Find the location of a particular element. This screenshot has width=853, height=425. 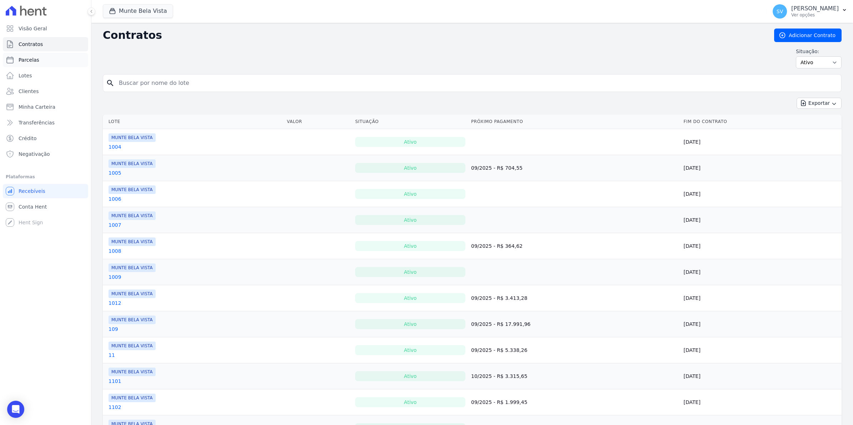

a: 1006 is located at coordinates (115, 199).